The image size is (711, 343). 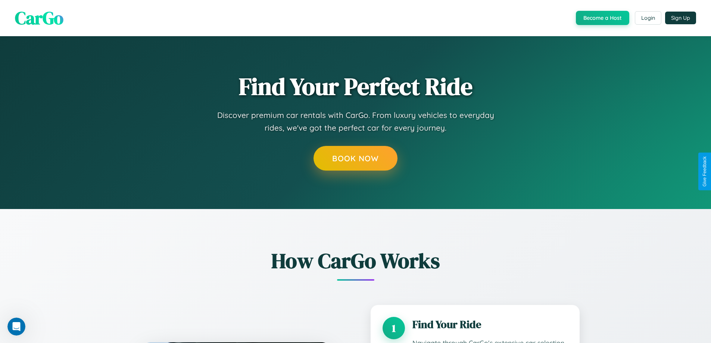 What do you see at coordinates (648, 18) in the screenshot?
I see `button: Login` at bounding box center [648, 18].